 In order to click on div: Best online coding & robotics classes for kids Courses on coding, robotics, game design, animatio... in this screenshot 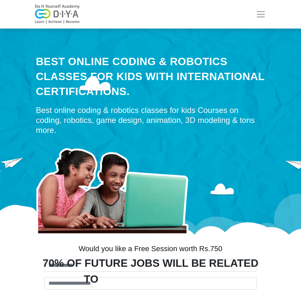, I will do `click(150, 120)`.